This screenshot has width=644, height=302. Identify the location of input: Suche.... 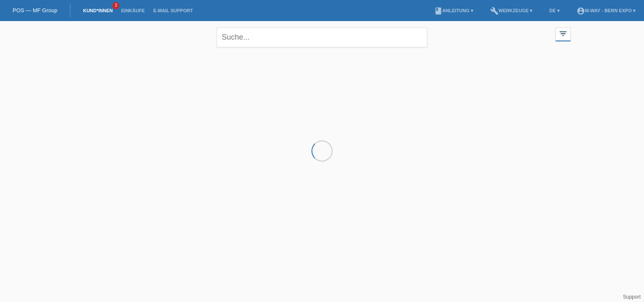
(322, 37).